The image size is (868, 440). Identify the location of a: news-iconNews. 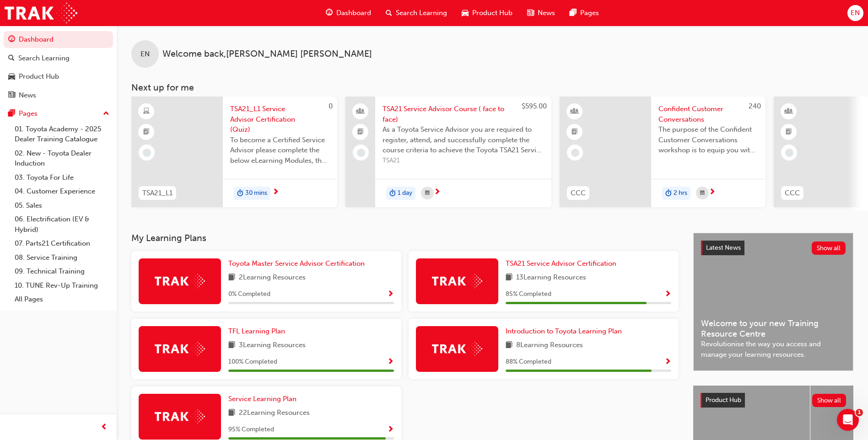
(541, 13).